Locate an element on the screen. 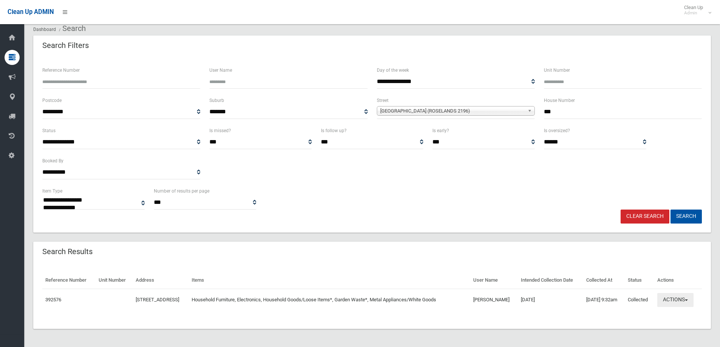 The width and height of the screenshot is (720, 347). button: Search is located at coordinates (686, 216).